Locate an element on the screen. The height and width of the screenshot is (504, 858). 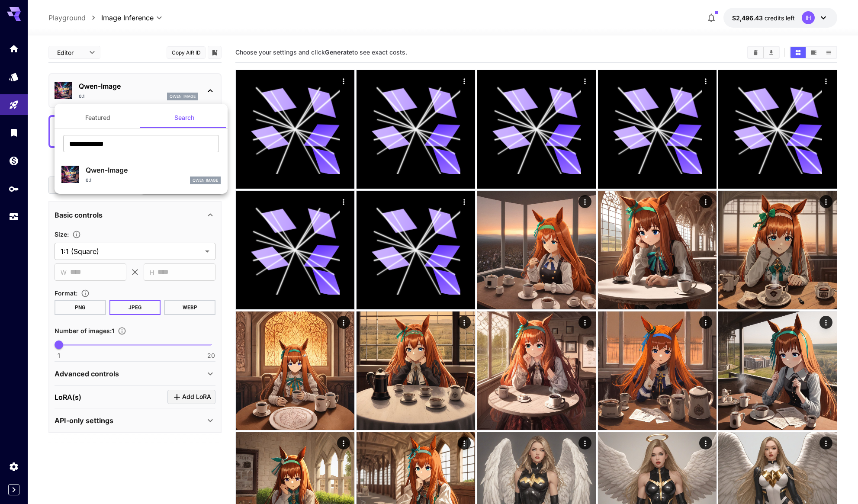
div: Qwen-Image0.1Qwen Image is located at coordinates (141, 175).